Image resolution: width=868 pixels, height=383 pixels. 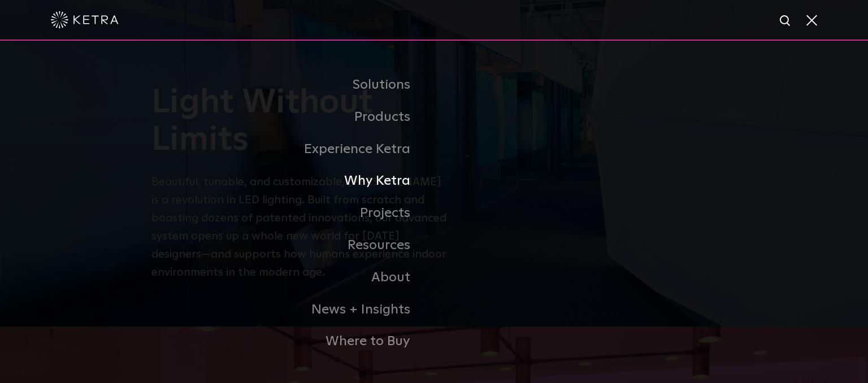 I want to click on a: Experience Ketra, so click(x=293, y=149).